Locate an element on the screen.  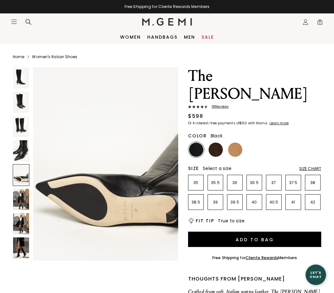
a: Home is located at coordinates (19, 57).